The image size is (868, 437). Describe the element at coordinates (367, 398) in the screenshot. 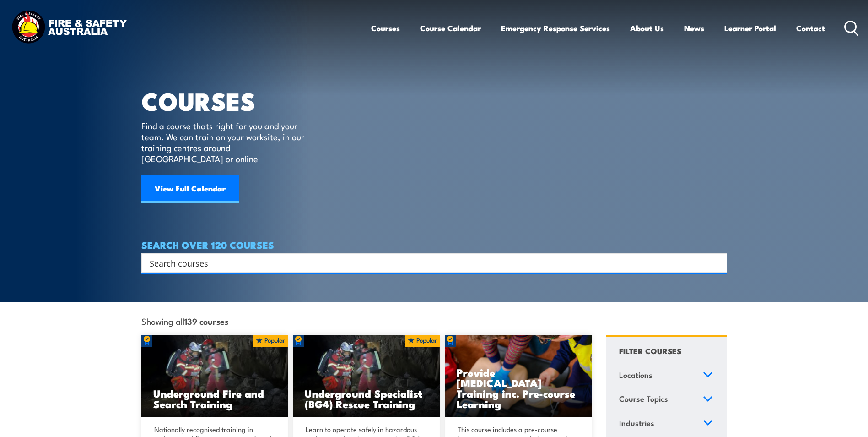

I see `h3: Underground Specialist (BG4) Rescue Training` at that location.